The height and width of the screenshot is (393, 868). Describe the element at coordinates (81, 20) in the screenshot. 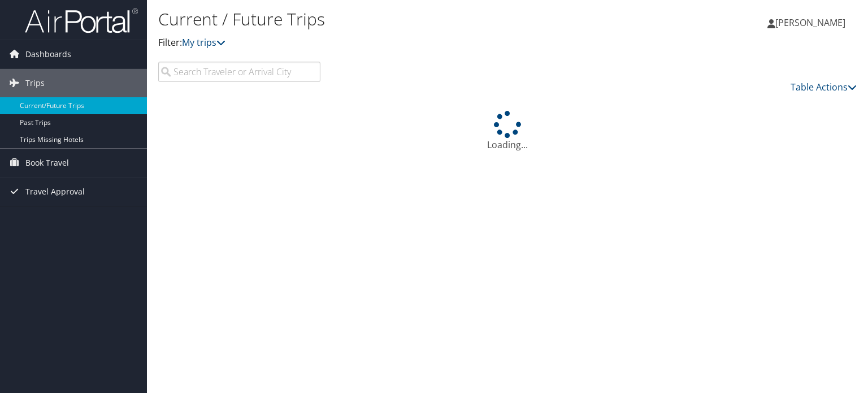

I see `img: airportal-logo.png` at that location.